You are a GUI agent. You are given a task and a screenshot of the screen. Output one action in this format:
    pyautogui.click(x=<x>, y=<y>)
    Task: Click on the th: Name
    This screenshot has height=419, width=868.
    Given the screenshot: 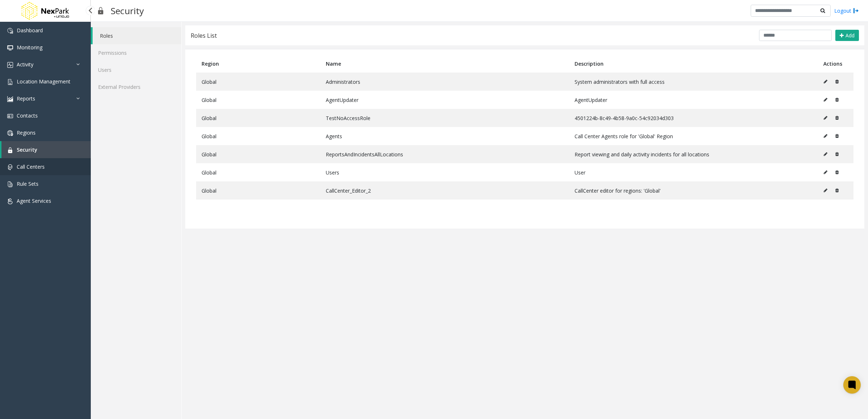 What is the action you would take?
    pyautogui.click(x=445, y=63)
    